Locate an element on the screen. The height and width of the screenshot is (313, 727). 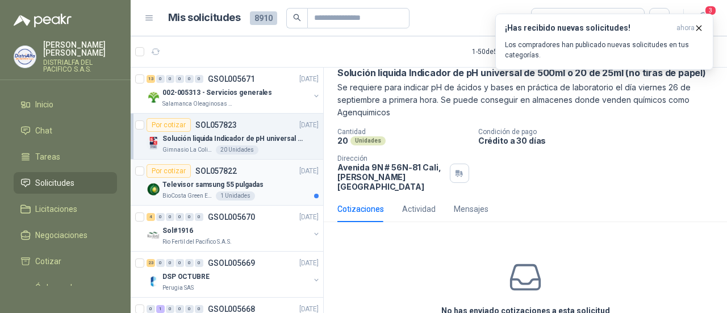
span: 3 is located at coordinates (710, 10).